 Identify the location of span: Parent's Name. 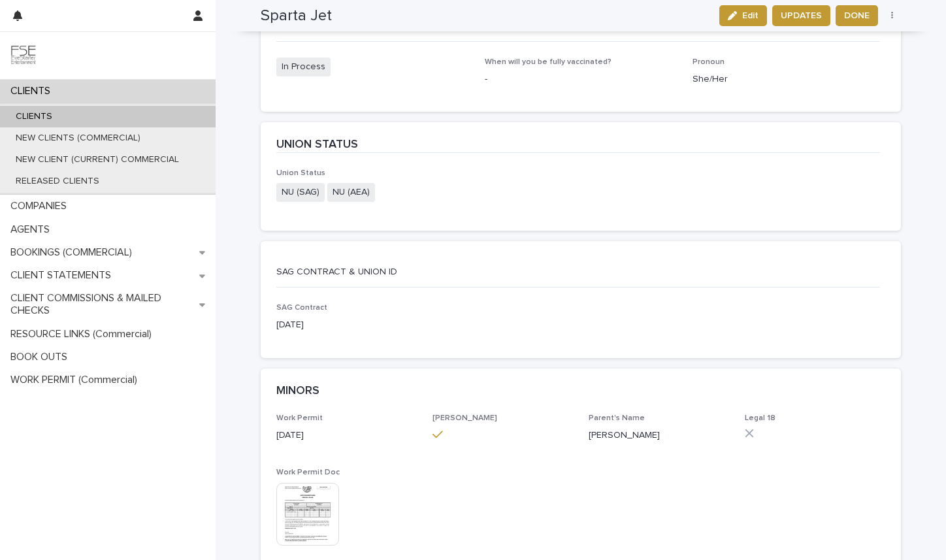
(617, 418).